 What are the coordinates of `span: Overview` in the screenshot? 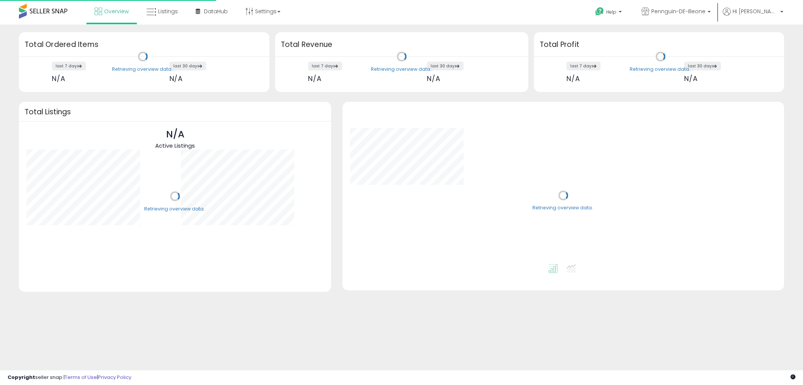 It's located at (116, 11).